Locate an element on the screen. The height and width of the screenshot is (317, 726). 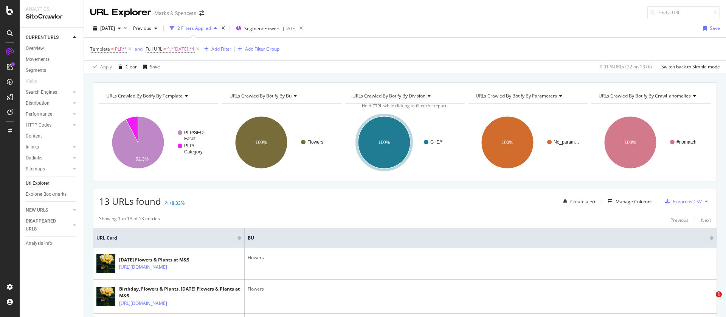
span: Hold CTRL while clicking to filter the report. is located at coordinates (404, 105).